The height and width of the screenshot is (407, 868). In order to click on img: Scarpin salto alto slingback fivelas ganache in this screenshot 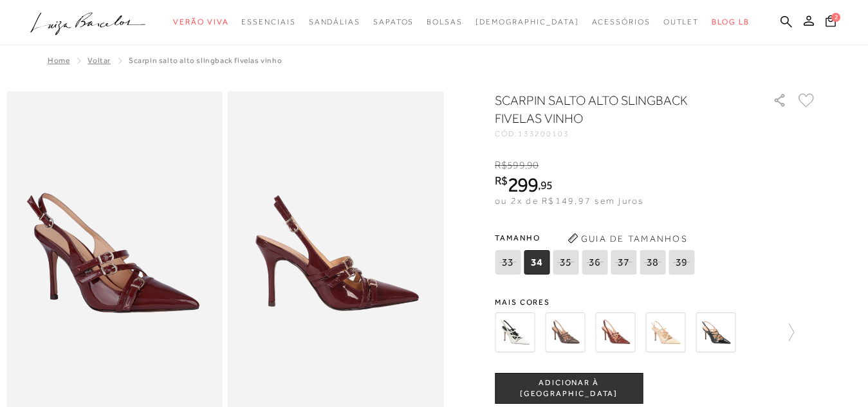, I will do `click(615, 332)`.